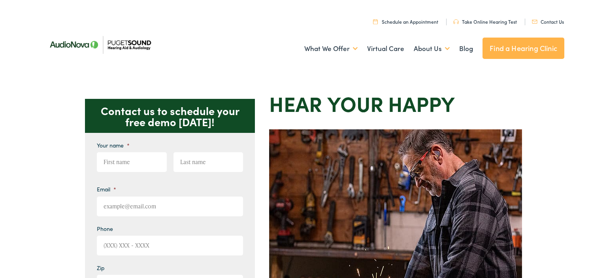 This screenshot has width=607, height=278. Describe the element at coordinates (170, 206) in the screenshot. I see `input: example@email.com` at that location.